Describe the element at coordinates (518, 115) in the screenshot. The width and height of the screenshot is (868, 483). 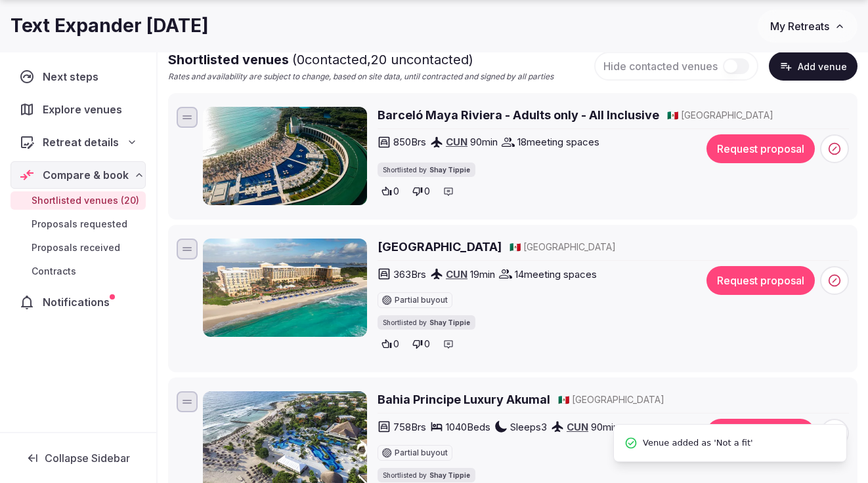
I see `h2: Barceló Maya Riviera - Adults only - All Inclusive` at that location.